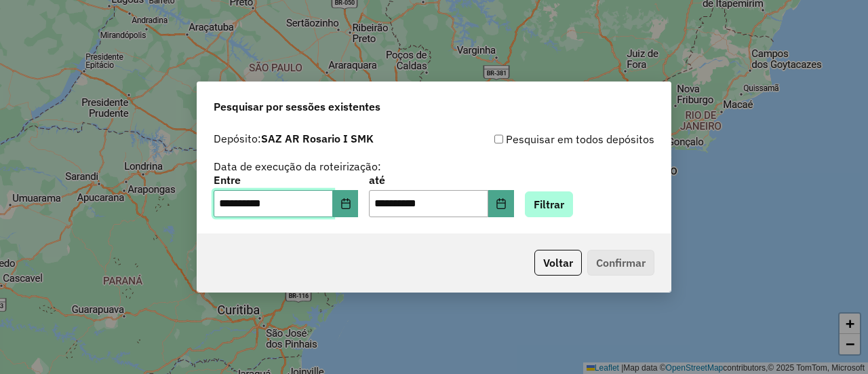 This screenshot has height=374, width=868. I want to click on strong: SAZ AR Rosario I SMK, so click(318, 138).